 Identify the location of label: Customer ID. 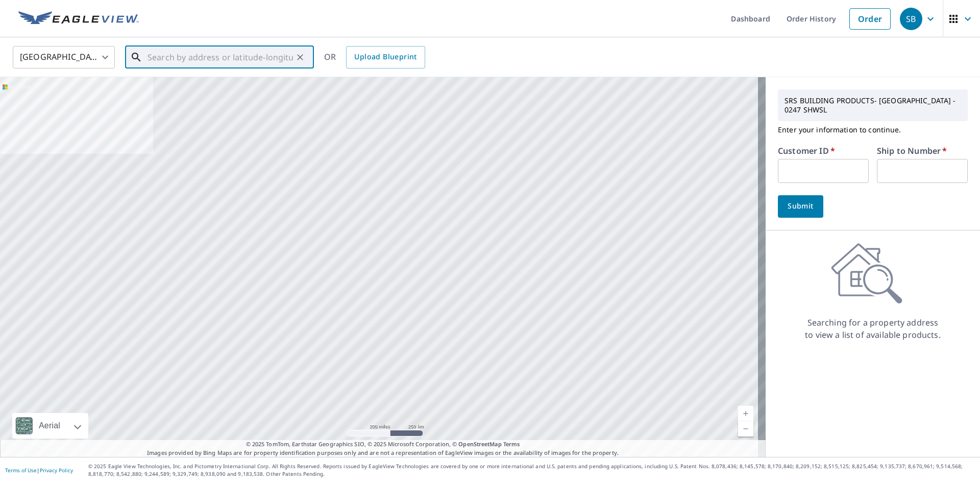
(807, 151).